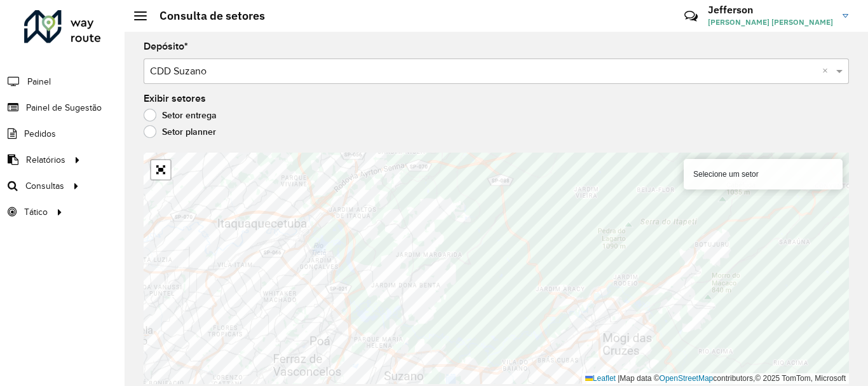  What do you see at coordinates (691, 16) in the screenshot?
I see `a: Contato Rápido` at bounding box center [691, 16].